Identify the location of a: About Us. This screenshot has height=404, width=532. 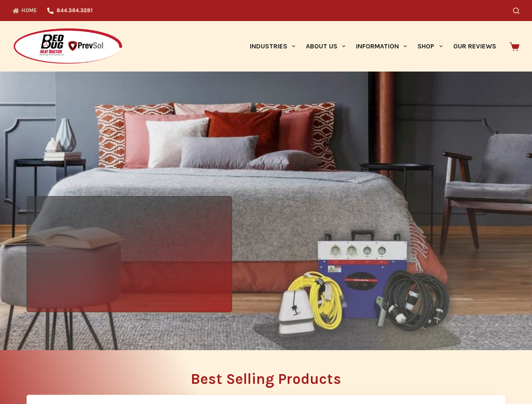
(325, 46).